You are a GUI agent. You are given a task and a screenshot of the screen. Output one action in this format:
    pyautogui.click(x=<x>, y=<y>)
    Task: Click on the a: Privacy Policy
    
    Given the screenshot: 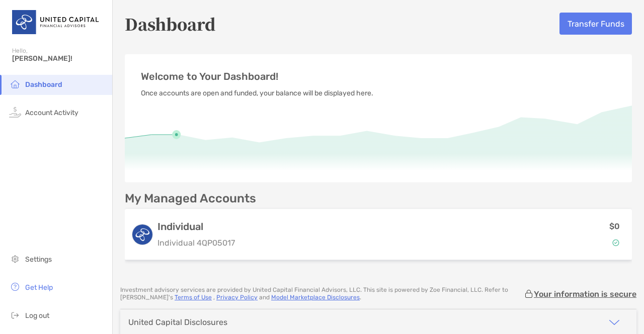 What is the action you would take?
    pyautogui.click(x=237, y=298)
    